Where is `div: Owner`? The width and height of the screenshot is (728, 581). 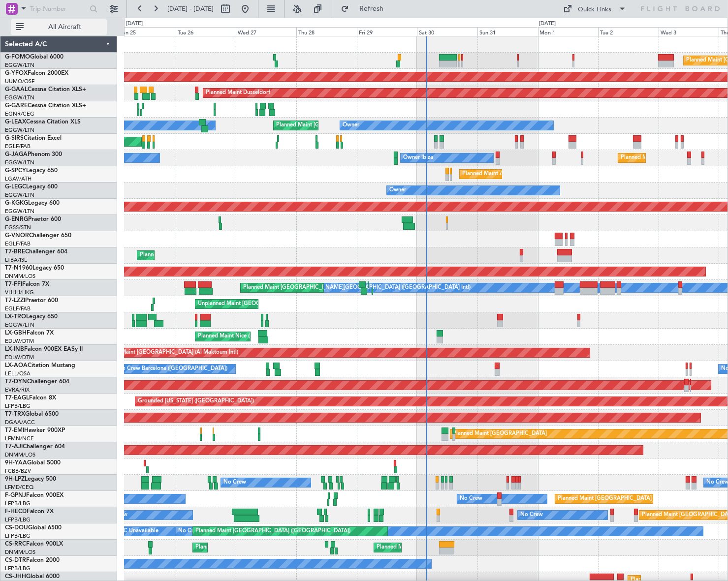
div: Owner is located at coordinates (351, 126).